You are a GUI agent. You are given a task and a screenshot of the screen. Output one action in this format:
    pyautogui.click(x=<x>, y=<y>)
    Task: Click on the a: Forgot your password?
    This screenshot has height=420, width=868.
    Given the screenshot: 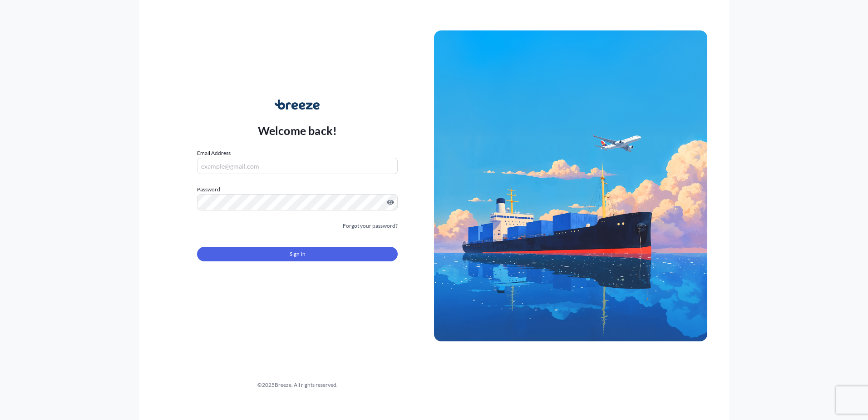 What is the action you would take?
    pyautogui.click(x=370, y=226)
    